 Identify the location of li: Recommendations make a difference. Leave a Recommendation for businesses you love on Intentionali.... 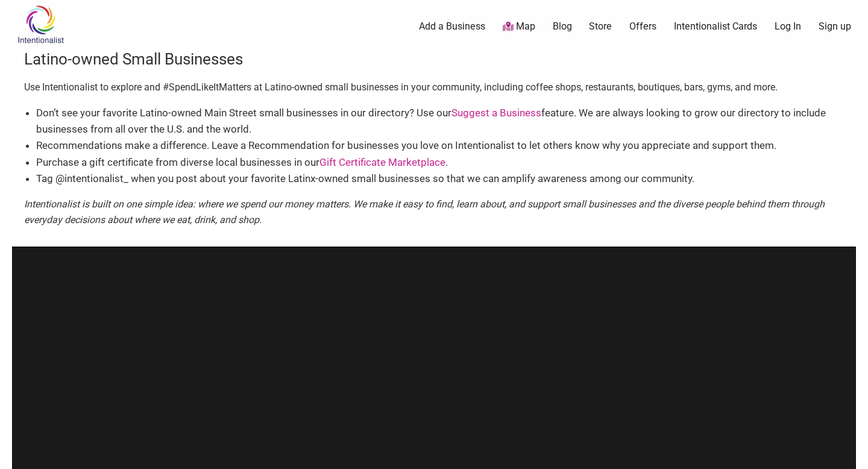
(440, 146).